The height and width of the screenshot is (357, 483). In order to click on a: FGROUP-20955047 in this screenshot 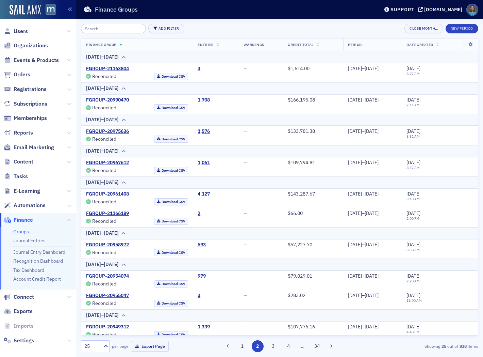, I will do `click(108, 295)`.